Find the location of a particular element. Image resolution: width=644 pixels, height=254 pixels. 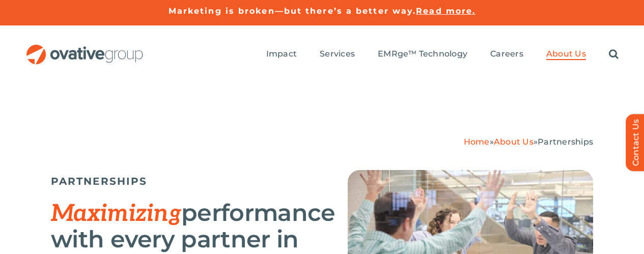

em: Maximizing is located at coordinates (116, 214).